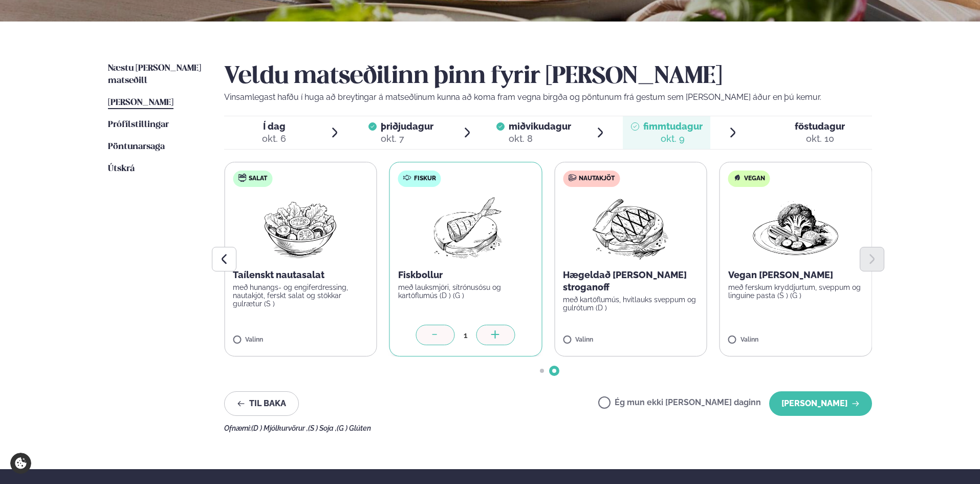 The image size is (980, 484). I want to click on p: Taílenskt nautasalat, so click(301, 275).